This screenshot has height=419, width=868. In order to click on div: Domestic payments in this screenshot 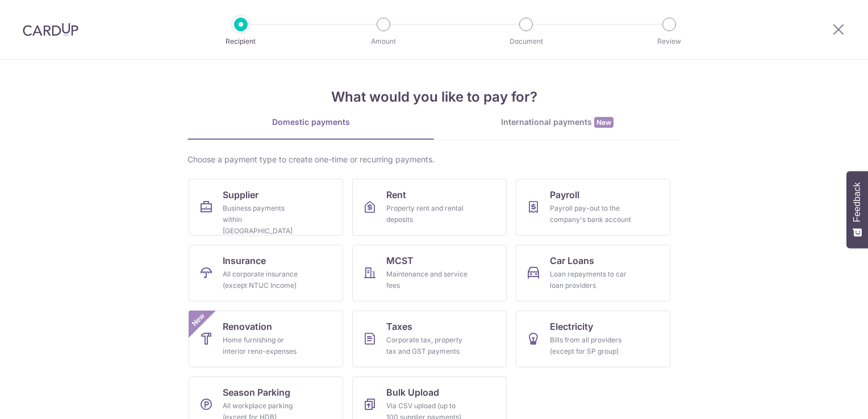, I will do `click(311, 122)`.